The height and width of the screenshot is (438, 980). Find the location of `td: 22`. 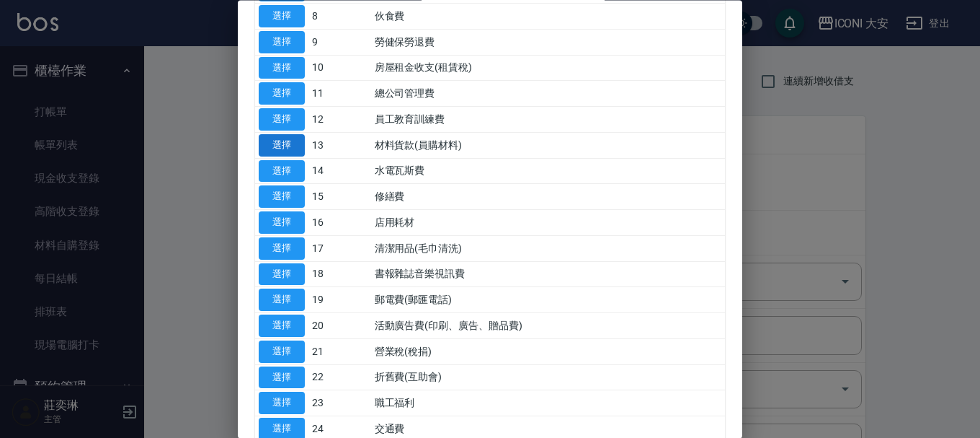

td: 22 is located at coordinates (339, 378).